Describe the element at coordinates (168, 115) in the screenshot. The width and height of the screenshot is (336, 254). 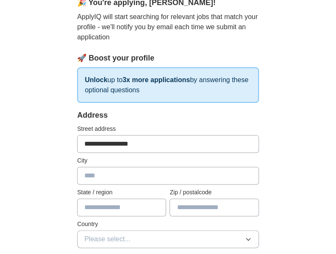
I see `div: Address` at that location.